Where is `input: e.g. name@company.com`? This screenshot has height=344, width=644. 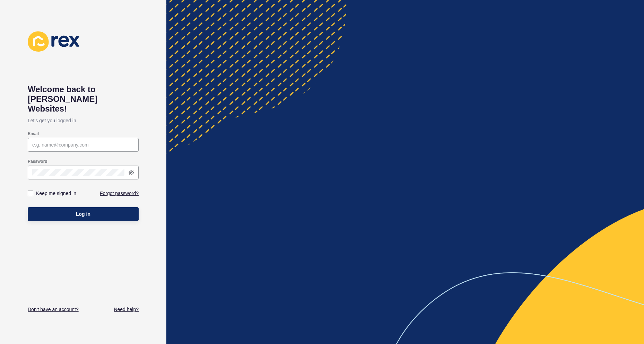
input: e.g. name@company.com is located at coordinates (83, 145).